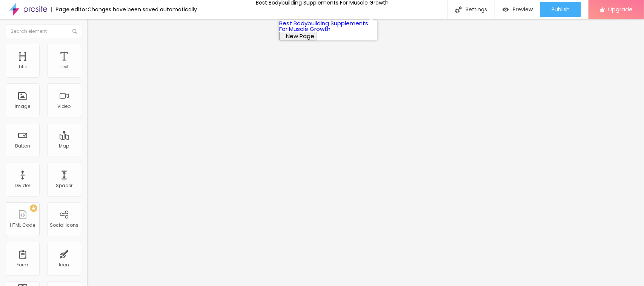  Describe the element at coordinates (23, 67) in the screenshot. I see `div: Title` at that location.